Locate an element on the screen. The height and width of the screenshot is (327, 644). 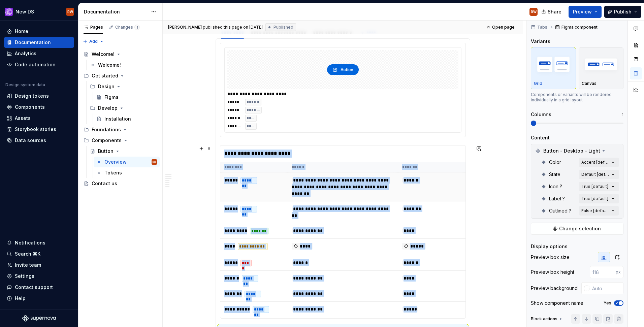
div: Invite team is located at coordinates (28, 265).